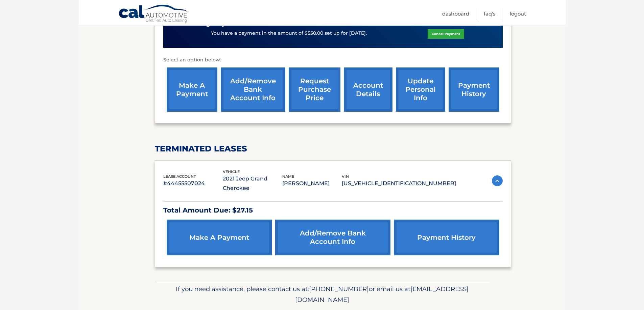  Describe the element at coordinates (421, 90) in the screenshot. I see `a: update personal info` at that location.